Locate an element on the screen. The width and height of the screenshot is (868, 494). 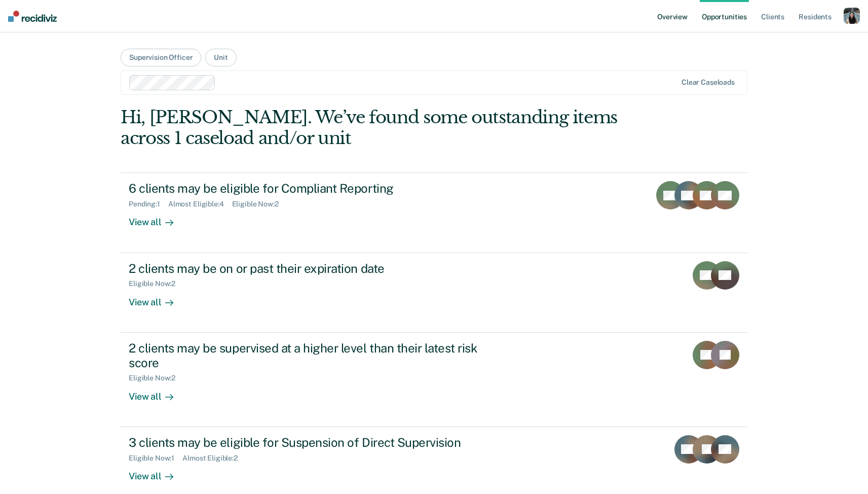
div: Almost Eligible : 4 is located at coordinates (200, 204).